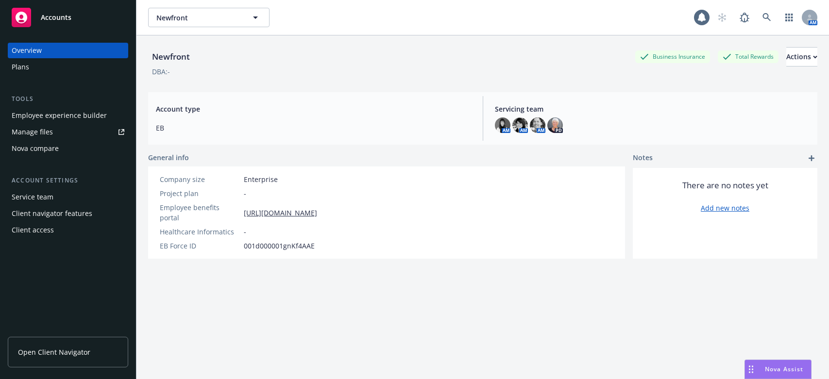 This screenshot has width=829, height=379. Describe the element at coordinates (68, 197) in the screenshot. I see `a: Service team` at that location.